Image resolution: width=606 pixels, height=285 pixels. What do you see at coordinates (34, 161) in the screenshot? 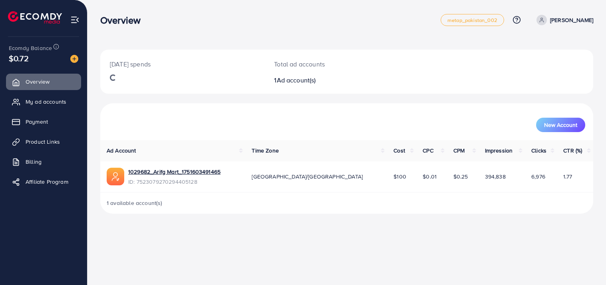
I see `span: Billing` at bounding box center [34, 161].